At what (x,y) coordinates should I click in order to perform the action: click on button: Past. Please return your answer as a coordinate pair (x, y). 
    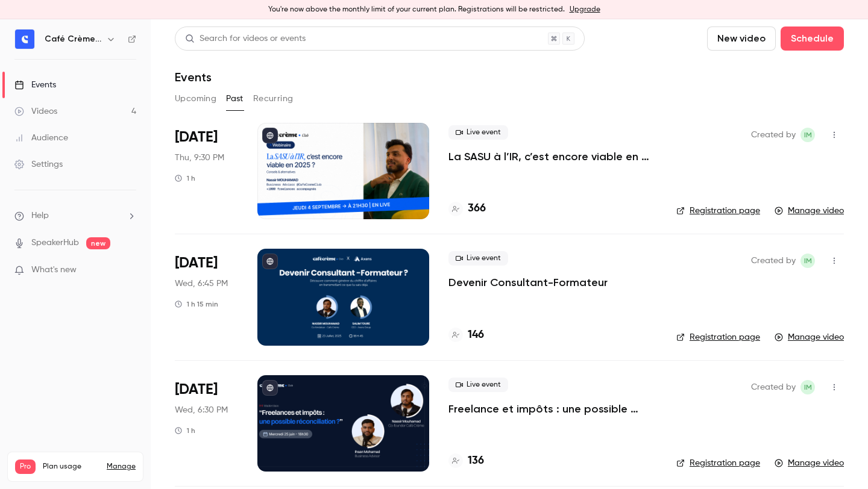
    Looking at the image, I should click on (235, 99).